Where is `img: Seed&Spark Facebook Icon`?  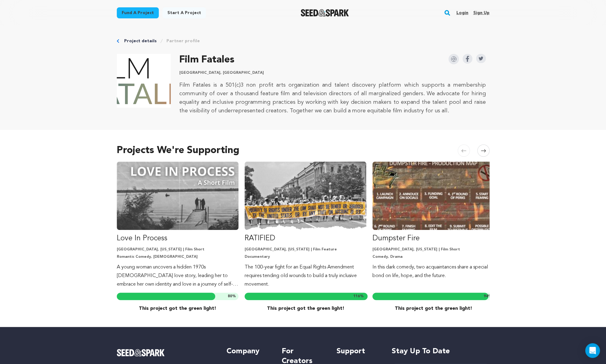
img: Seed&Spark Facebook Icon is located at coordinates (467, 59).